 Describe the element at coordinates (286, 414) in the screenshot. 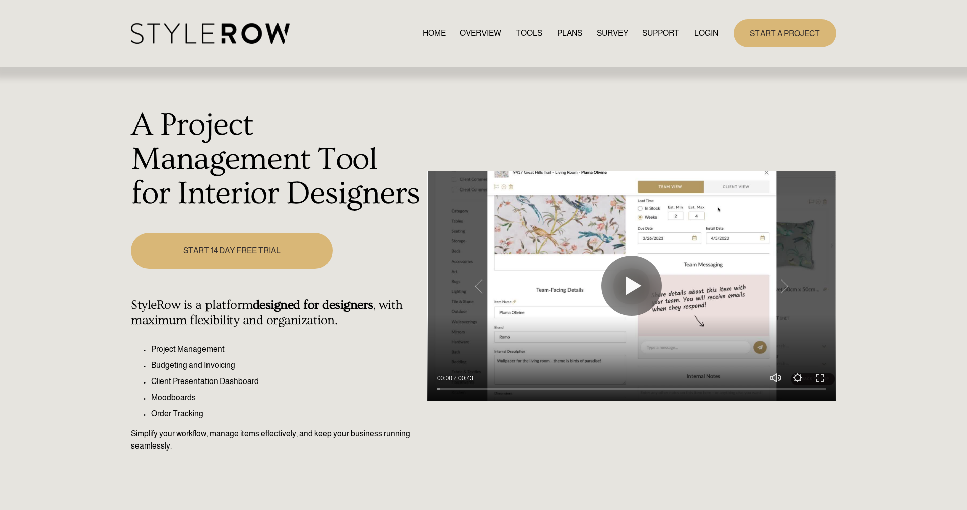

I see `p: Order Tracking` at that location.